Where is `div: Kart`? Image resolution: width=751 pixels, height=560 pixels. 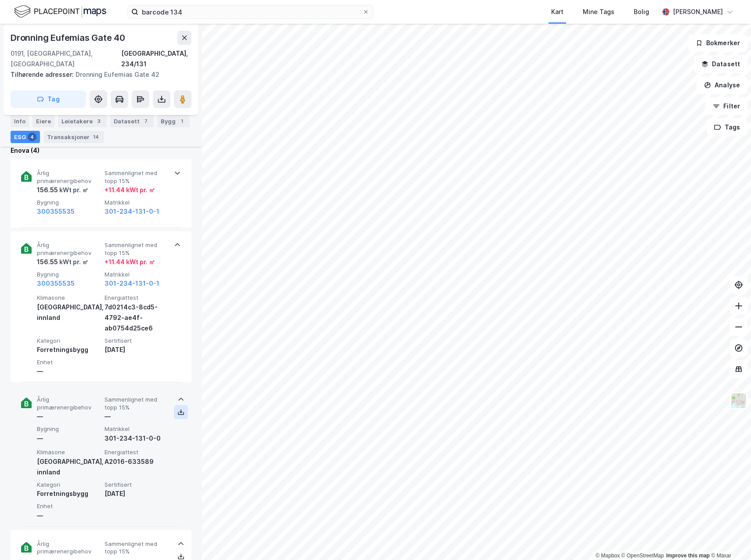
div: Kart is located at coordinates (557, 12).